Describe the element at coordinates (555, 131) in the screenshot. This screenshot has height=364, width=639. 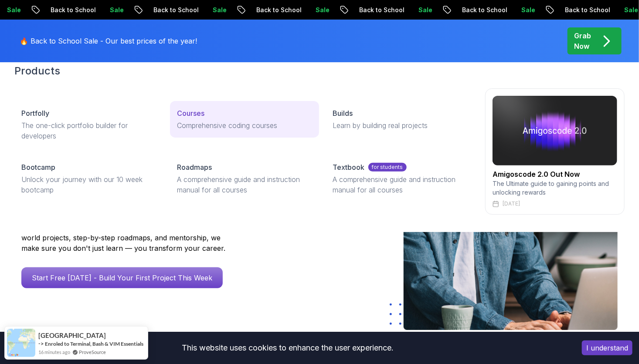
I see `img: amigoscode 2.0` at that location.